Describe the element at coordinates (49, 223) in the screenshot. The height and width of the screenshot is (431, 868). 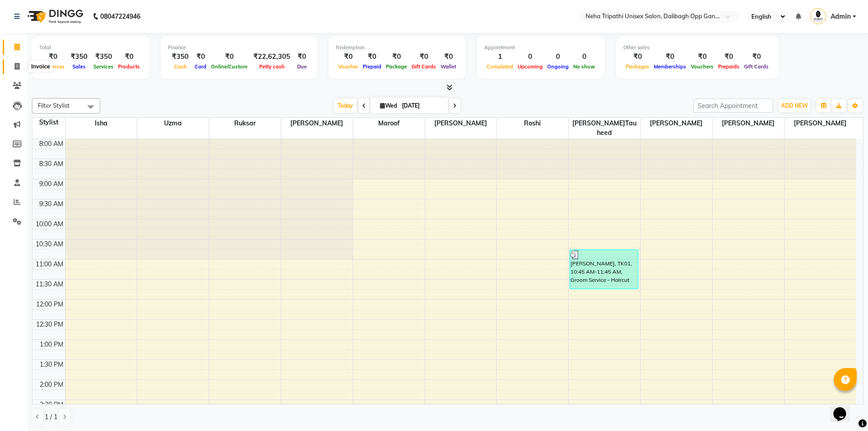
I see `div: 10:00 AM` at that location.